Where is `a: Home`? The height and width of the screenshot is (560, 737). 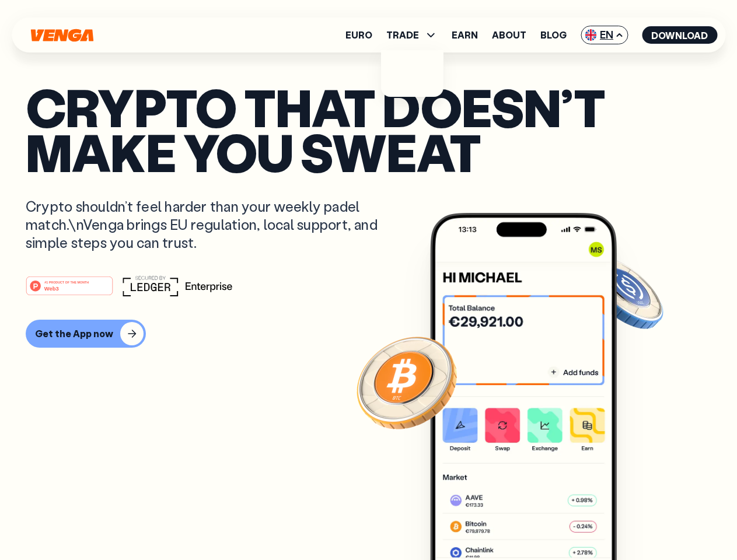 a: Home is located at coordinates (62, 35).